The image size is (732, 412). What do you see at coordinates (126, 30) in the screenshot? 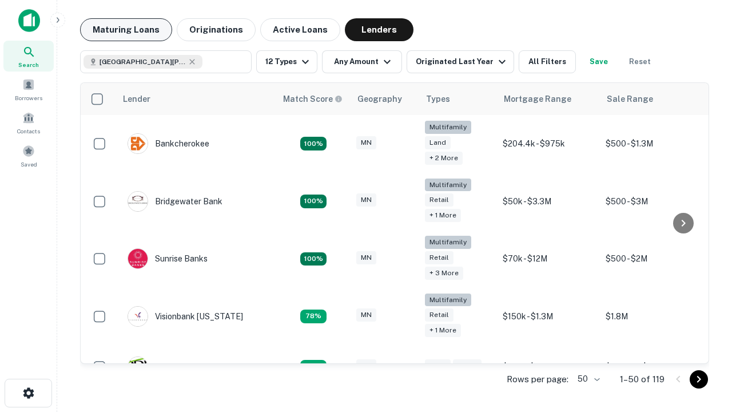
I see `button: Maturing Loans` at bounding box center [126, 30].